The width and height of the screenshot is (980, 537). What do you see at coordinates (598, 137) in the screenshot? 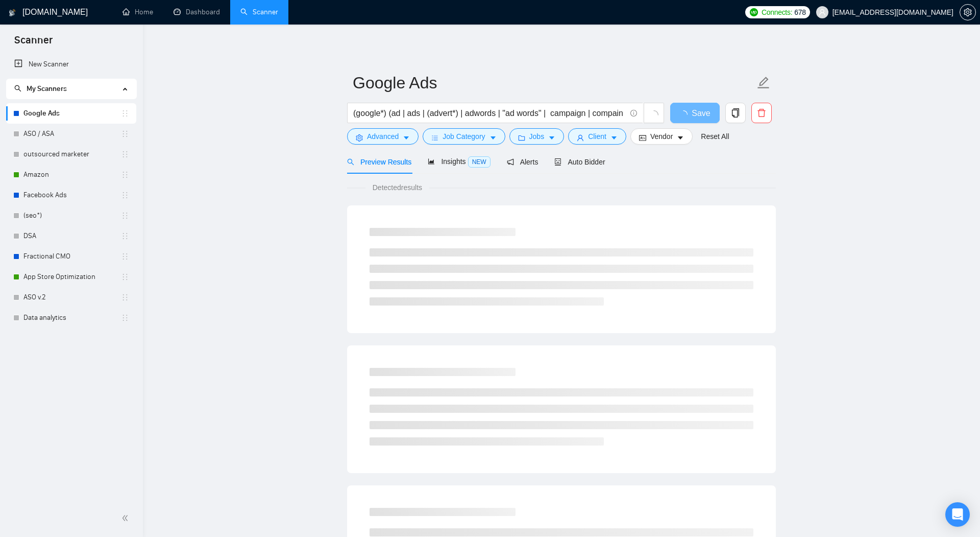
I see `button: userClientcaret-down` at bounding box center [598, 137].